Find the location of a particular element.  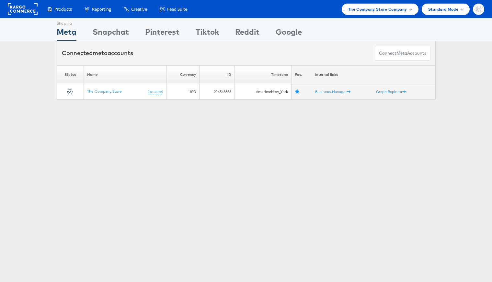

div: Meta is located at coordinates (66, 33).